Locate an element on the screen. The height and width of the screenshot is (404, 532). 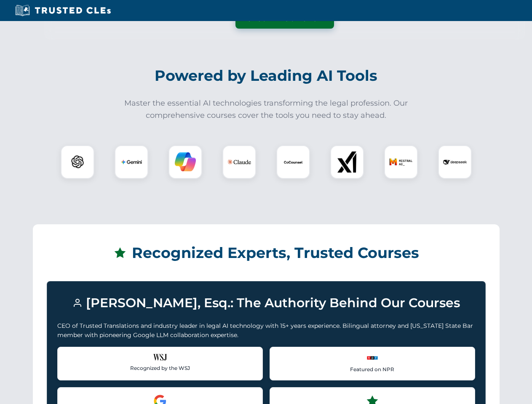
img: Copilot Logo is located at coordinates (186, 162).